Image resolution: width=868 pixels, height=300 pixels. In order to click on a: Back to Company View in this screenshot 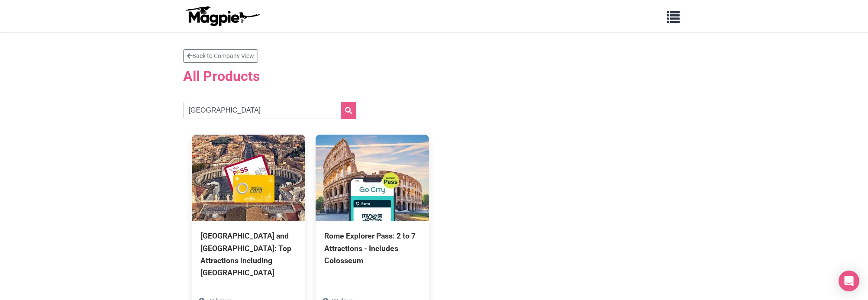, I will do `click(220, 56)`.